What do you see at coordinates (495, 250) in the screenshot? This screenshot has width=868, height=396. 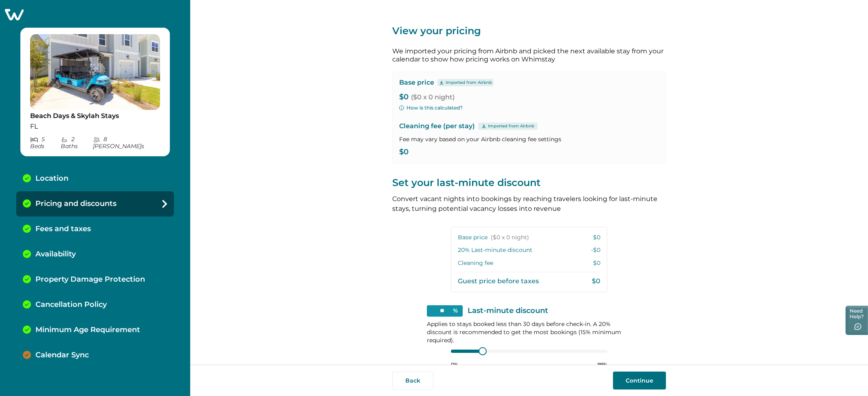 I see `p: 20 % Last-minute discount` at bounding box center [495, 250].